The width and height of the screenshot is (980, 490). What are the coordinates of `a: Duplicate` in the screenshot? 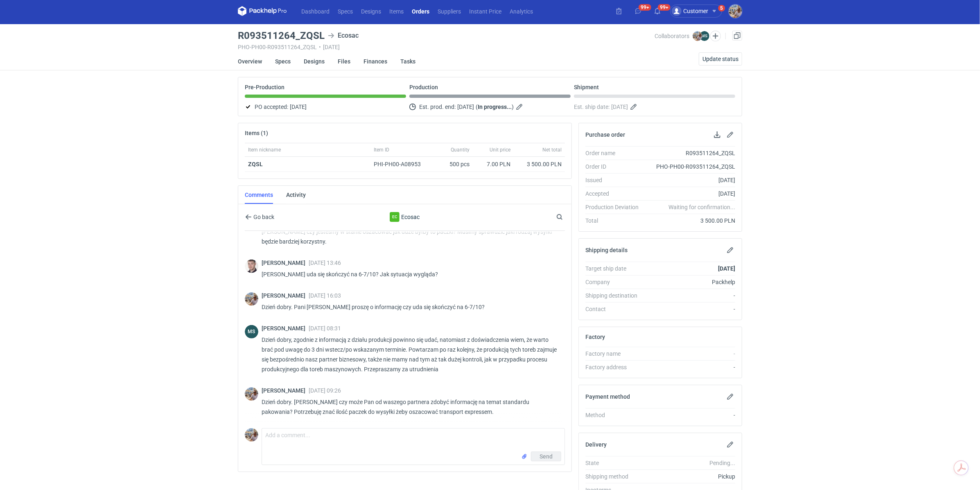 It's located at (738, 36).